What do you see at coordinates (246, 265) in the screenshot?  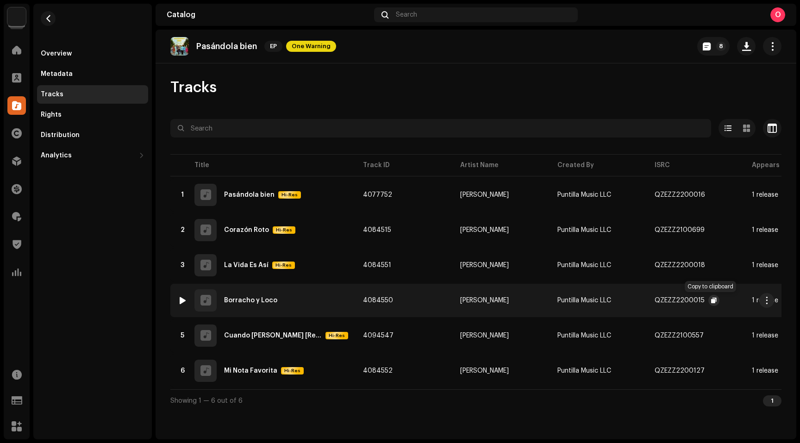 I see `div: La Vida Es Así` at bounding box center [246, 265].